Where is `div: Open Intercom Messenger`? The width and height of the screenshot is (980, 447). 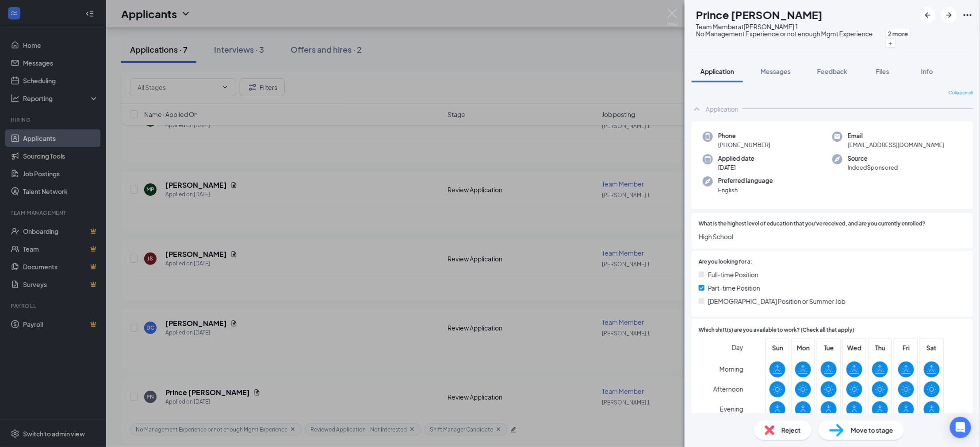 div: Open Intercom Messenger is located at coordinates (961, 427).